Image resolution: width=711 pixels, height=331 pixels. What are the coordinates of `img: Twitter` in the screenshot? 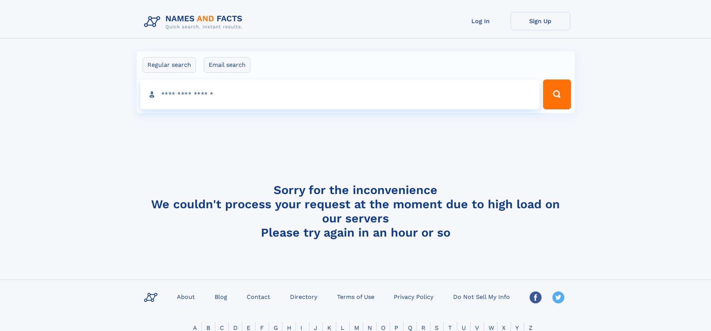 It's located at (558, 297).